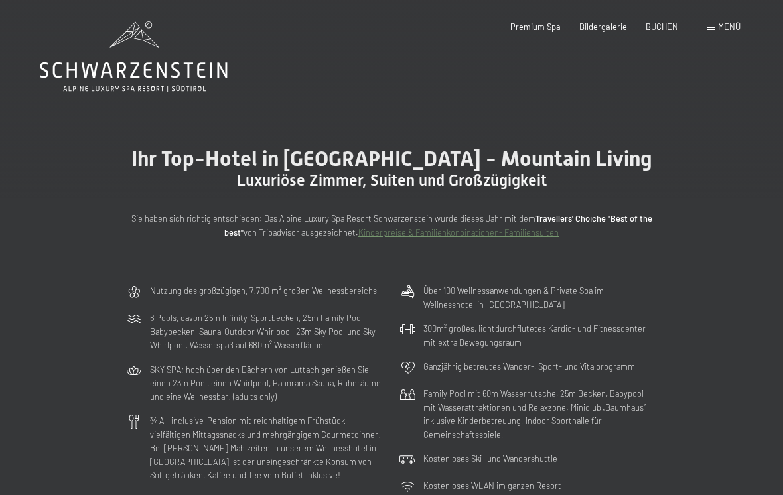 Image resolution: width=783 pixels, height=495 pixels. What do you see at coordinates (662, 27) in the screenshot?
I see `span: BUCHEN` at bounding box center [662, 27].